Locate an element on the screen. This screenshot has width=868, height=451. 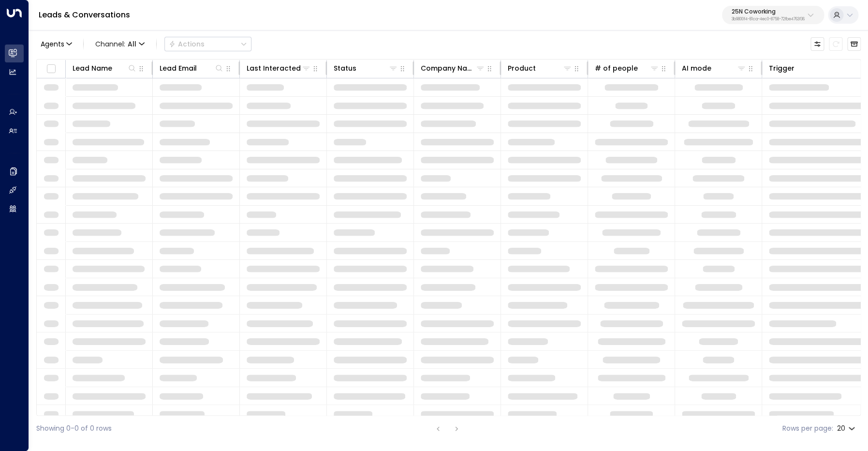
div: 20 is located at coordinates (847, 428).